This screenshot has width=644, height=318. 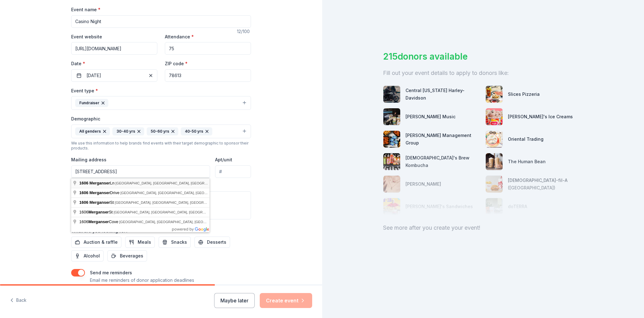 I want to click on div: We use this information to help brands find events with their target demographic to sponsor their..., so click(x=161, y=146).